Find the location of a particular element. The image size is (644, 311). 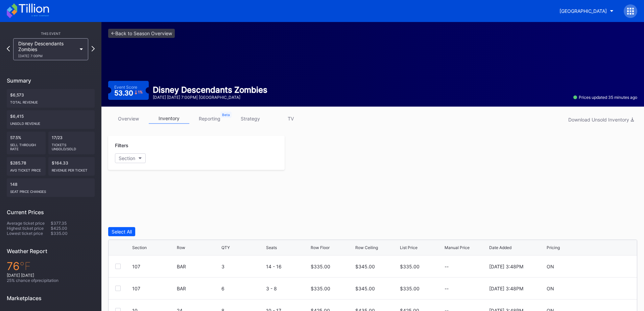

div: $6,573 is located at coordinates (50, 98).